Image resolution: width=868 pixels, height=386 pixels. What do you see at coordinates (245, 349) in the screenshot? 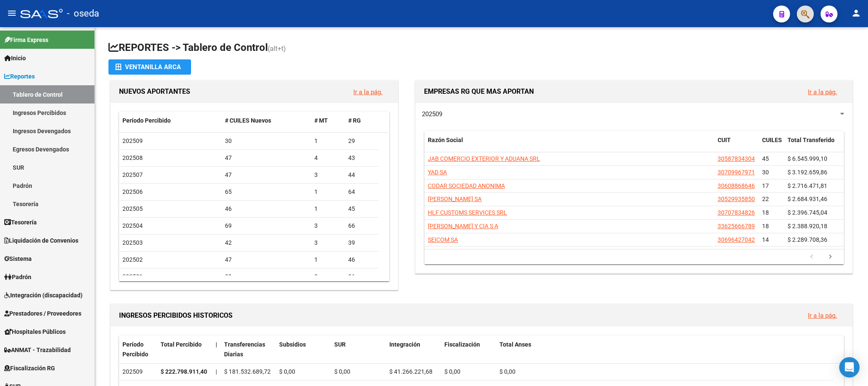
I see `span: Transferencias Diarias` at bounding box center [245, 349].